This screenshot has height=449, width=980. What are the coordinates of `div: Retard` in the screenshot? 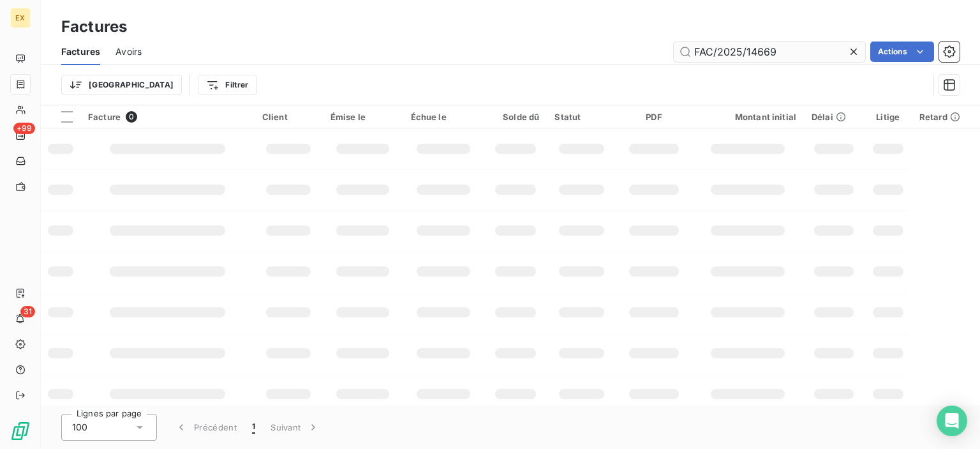 It's located at (946, 117).